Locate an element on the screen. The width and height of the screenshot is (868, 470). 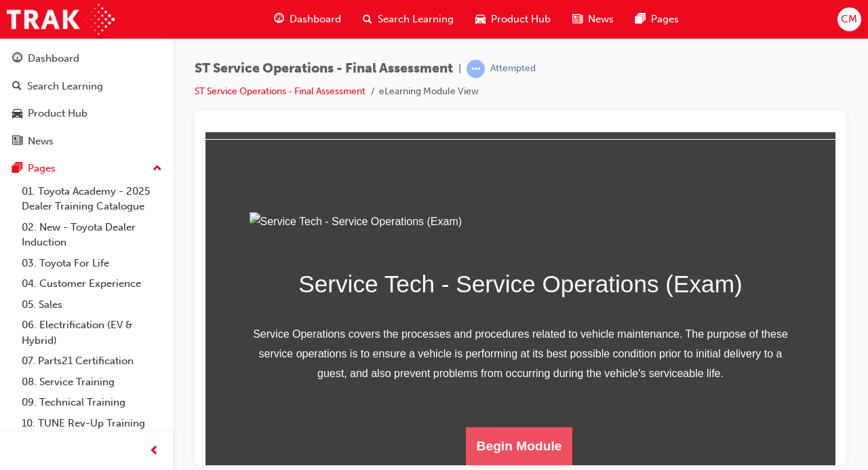
span: up-icon is located at coordinates (157, 169).